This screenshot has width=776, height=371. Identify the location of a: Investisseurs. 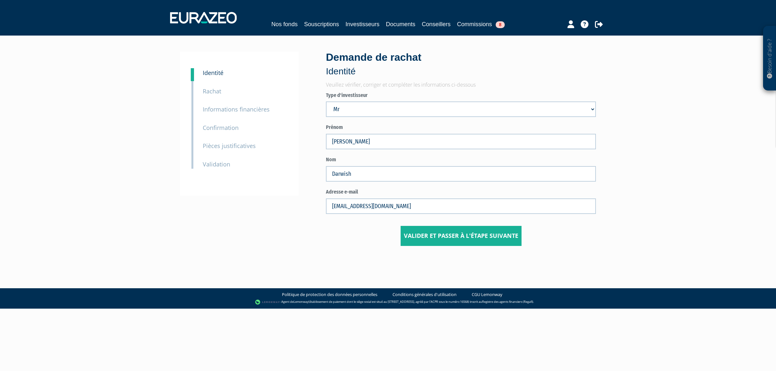
(362, 24).